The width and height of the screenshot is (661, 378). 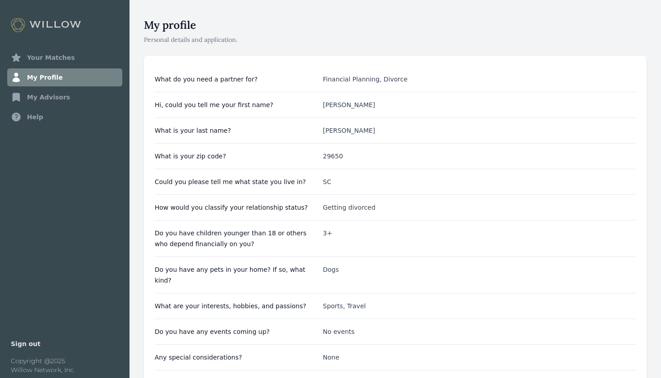 I want to click on dt: Do you have any events coming up?, so click(x=232, y=331).